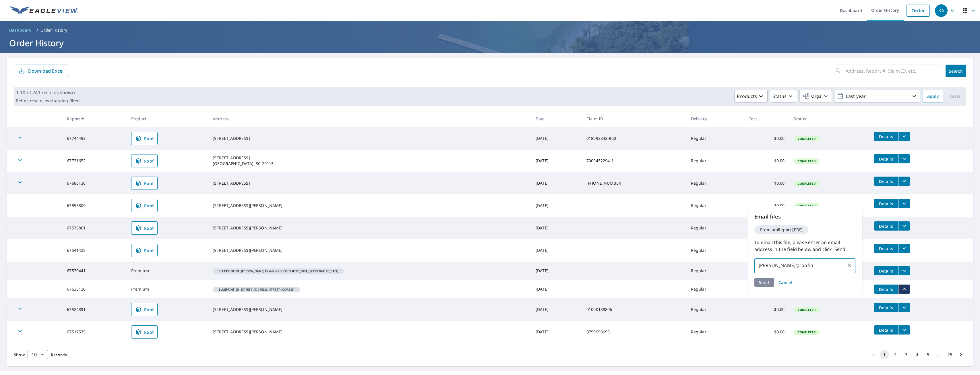  What do you see at coordinates (44, 11) in the screenshot?
I see `img: EV Logo` at bounding box center [44, 11].